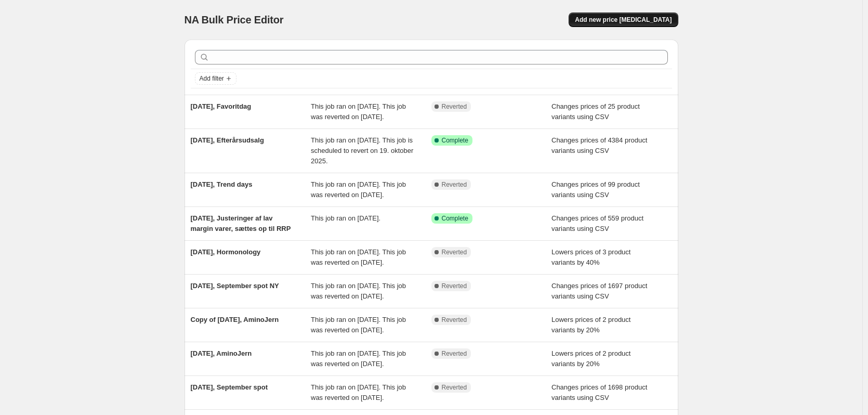  What do you see at coordinates (599, 291) in the screenshot?
I see `span: Changes prices of 1697 product variants using CSV` at bounding box center [599, 291].